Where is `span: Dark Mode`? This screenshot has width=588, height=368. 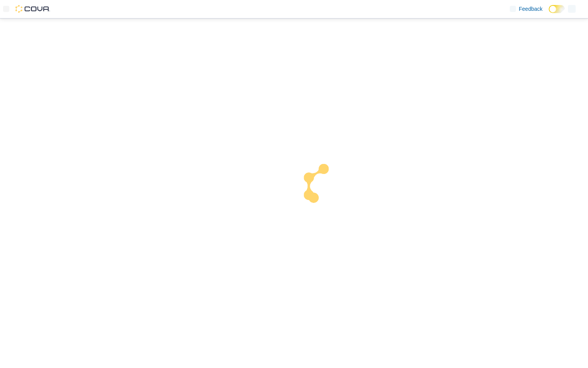 span: Dark Mode is located at coordinates (549, 13).